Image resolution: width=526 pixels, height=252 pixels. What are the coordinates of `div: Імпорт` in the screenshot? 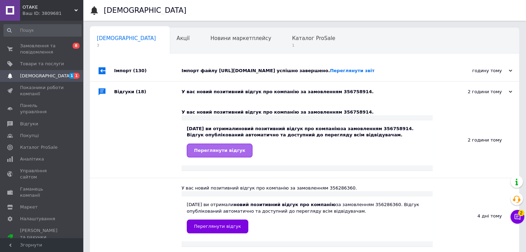 It's located at (148, 71).